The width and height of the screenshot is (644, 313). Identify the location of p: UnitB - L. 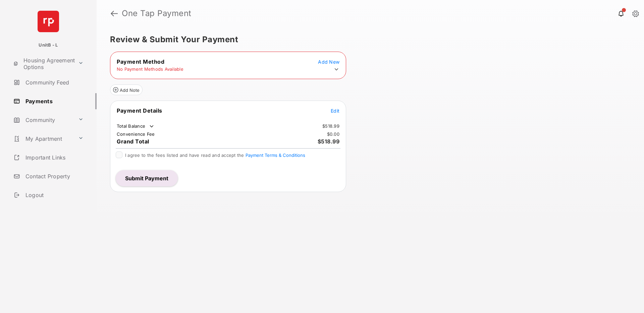
(48, 45).